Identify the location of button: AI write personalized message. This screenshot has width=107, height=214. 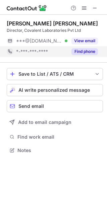
(55, 90).